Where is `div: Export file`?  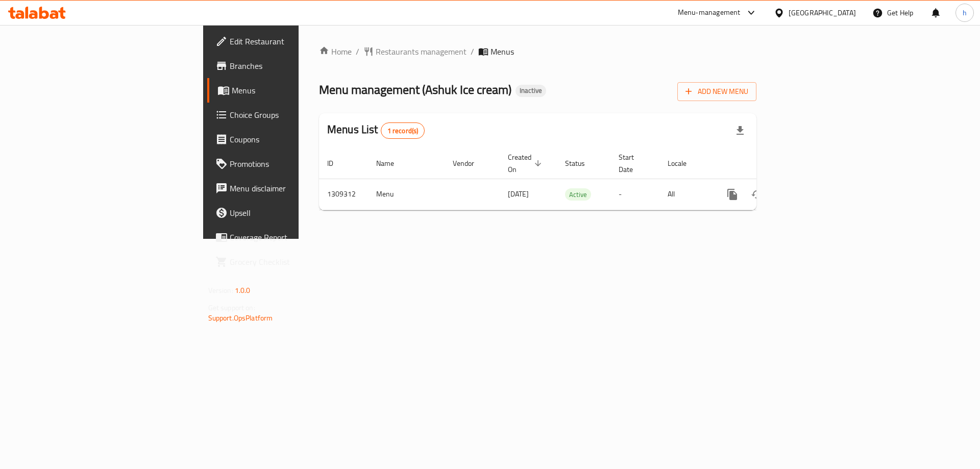
div: Export file is located at coordinates (740, 131).